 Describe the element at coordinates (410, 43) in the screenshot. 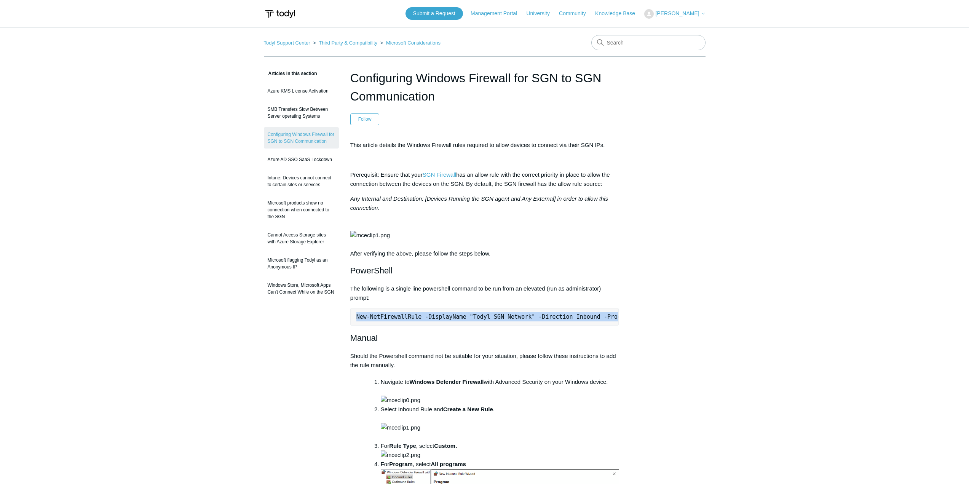

I see `li: Microsoft Considerations` at that location.